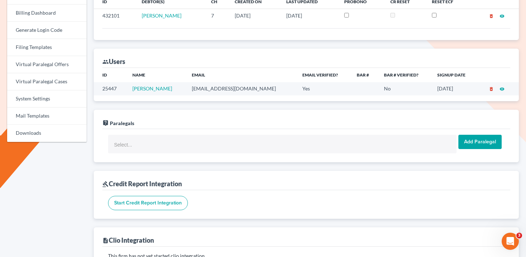 The width and height of the screenshot is (526, 257). Describe the element at coordinates (122, 123) in the screenshot. I see `span: Paralegals` at that location.